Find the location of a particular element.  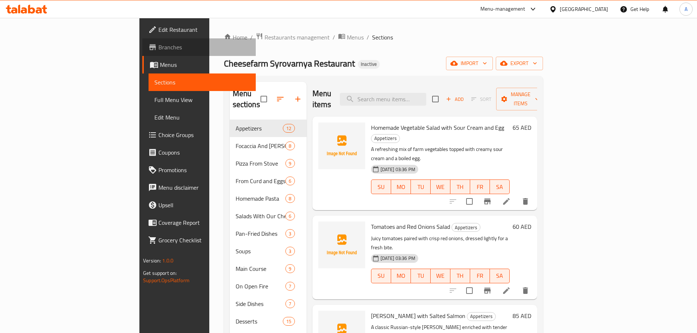

div: From Curd and Eggs is located at coordinates (261, 181).